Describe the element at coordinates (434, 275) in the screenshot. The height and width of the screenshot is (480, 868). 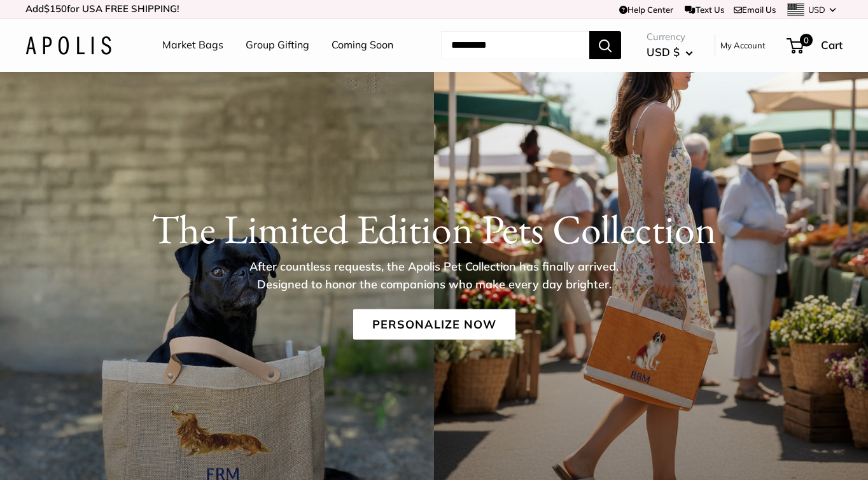
I see `p: After countless requests, the Apolis Pet Collection has finally arrived. Designed to honor the co...` at that location.